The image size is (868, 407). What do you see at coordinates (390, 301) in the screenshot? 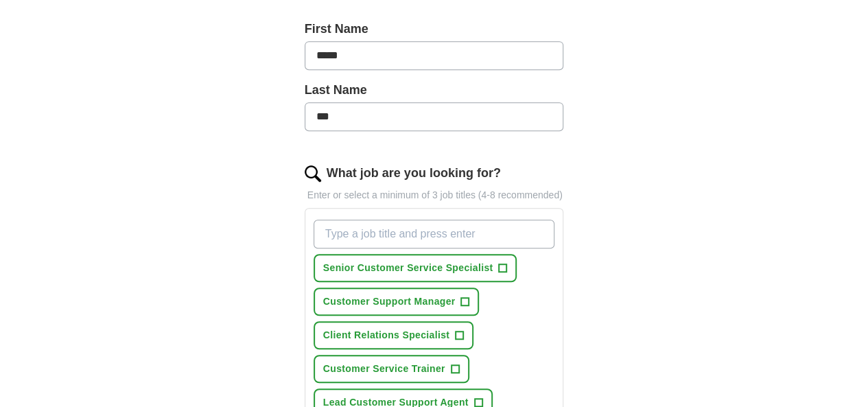
I see `span: Customer Support Manager` at bounding box center [390, 301].